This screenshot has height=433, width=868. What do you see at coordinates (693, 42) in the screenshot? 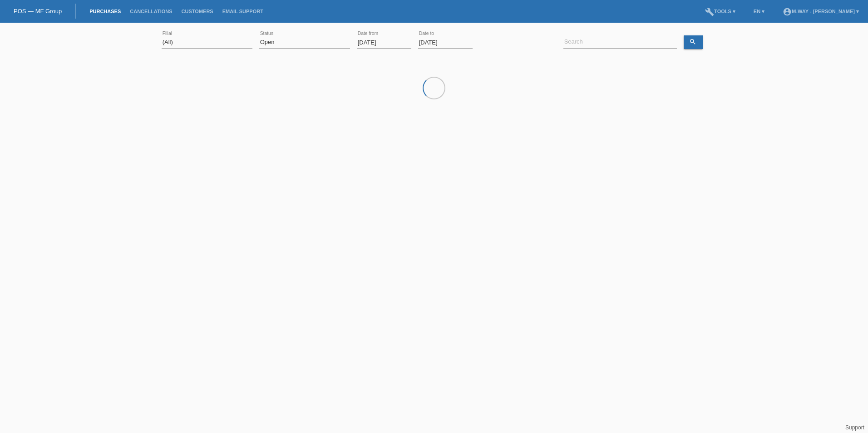
I see `i: search` at bounding box center [693, 42].